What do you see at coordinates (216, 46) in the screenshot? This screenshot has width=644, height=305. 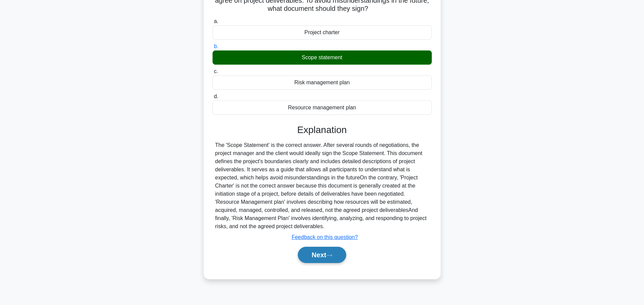 I see `span: b.` at bounding box center [216, 46].